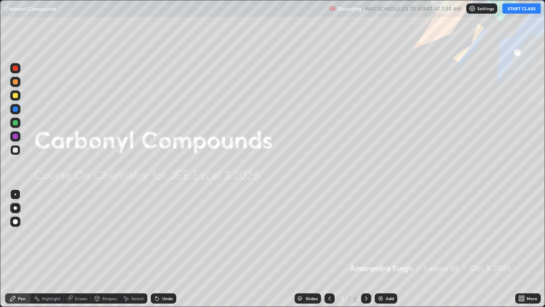 Image resolution: width=545 pixels, height=307 pixels. I want to click on p: Carbonyl Compounds, so click(31, 9).